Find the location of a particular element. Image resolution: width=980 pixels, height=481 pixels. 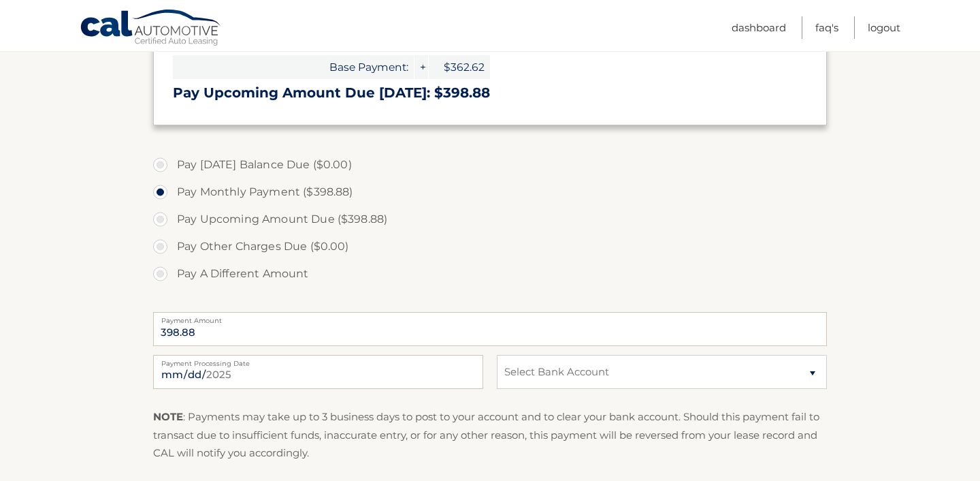

a: Cal Automotive is located at coordinates (151, 29).